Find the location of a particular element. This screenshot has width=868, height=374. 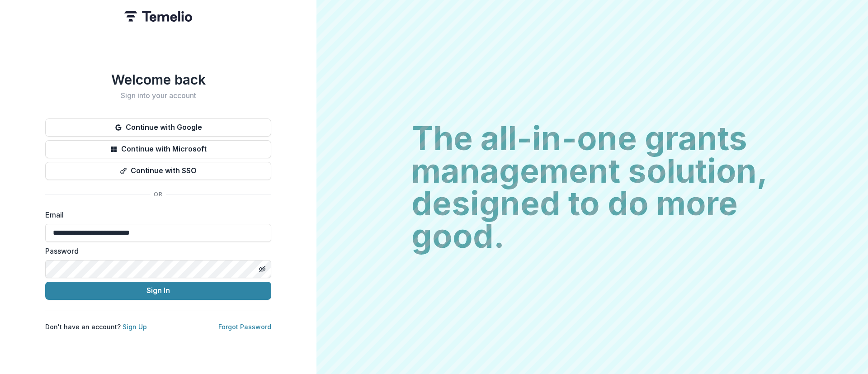

a: Forgot Password is located at coordinates (244, 327).